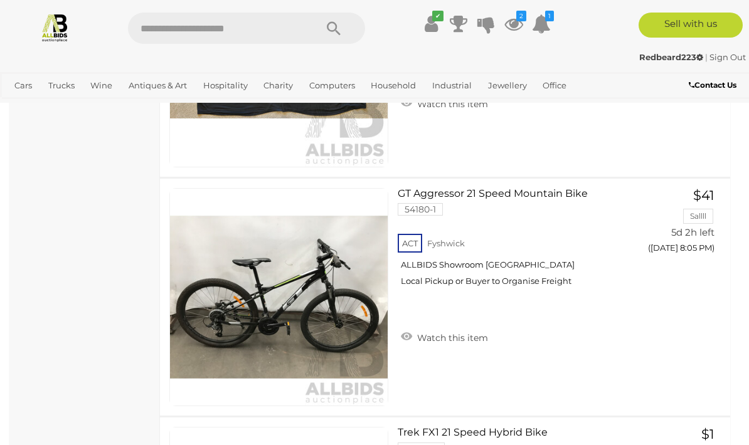  Describe the element at coordinates (514, 24) in the screenshot. I see `a: 2` at that location.